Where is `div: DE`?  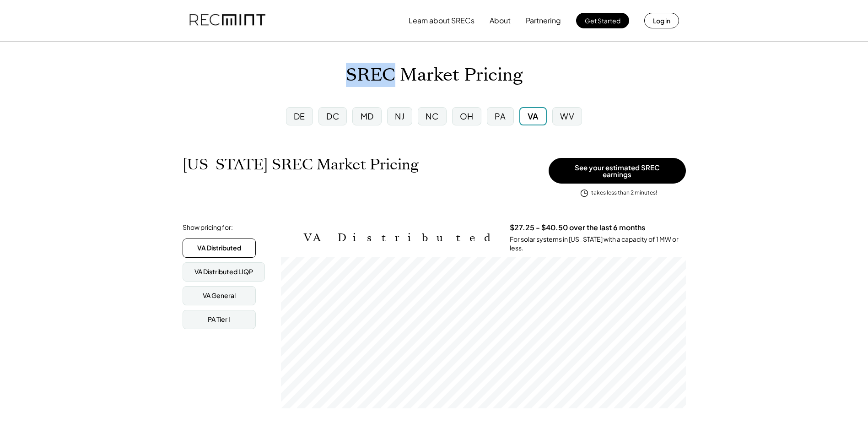
div: DE is located at coordinates (299, 116).